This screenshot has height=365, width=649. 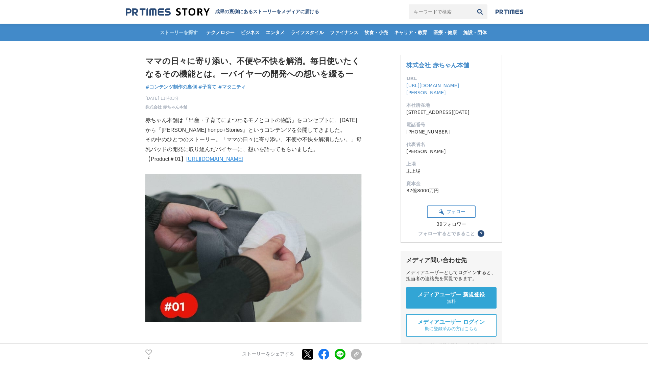 What do you see at coordinates (166, 107) in the screenshot?
I see `span: 株式会社 赤ちゃん本舗` at bounding box center [166, 107].